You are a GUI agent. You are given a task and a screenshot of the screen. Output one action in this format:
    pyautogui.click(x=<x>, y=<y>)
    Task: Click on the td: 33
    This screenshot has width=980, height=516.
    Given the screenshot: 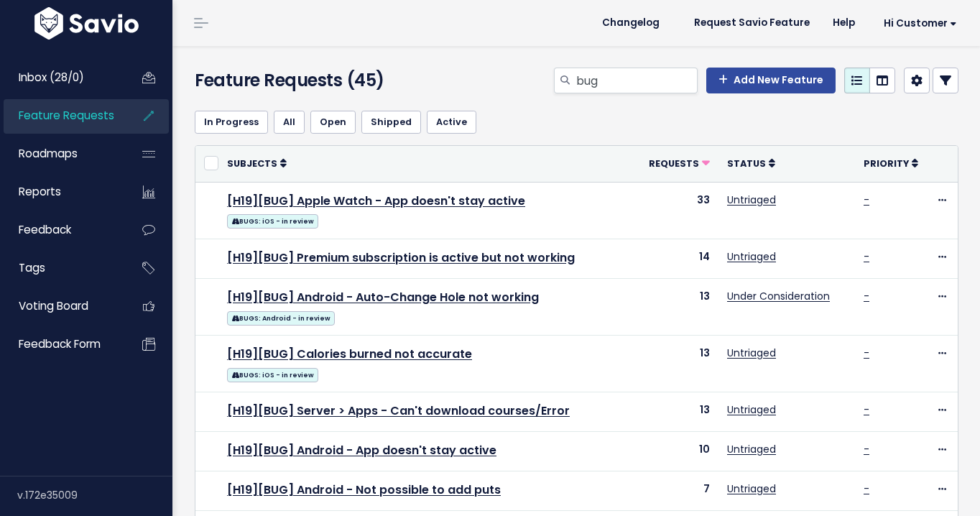 What is the action you would take?
    pyautogui.click(x=679, y=210)
    